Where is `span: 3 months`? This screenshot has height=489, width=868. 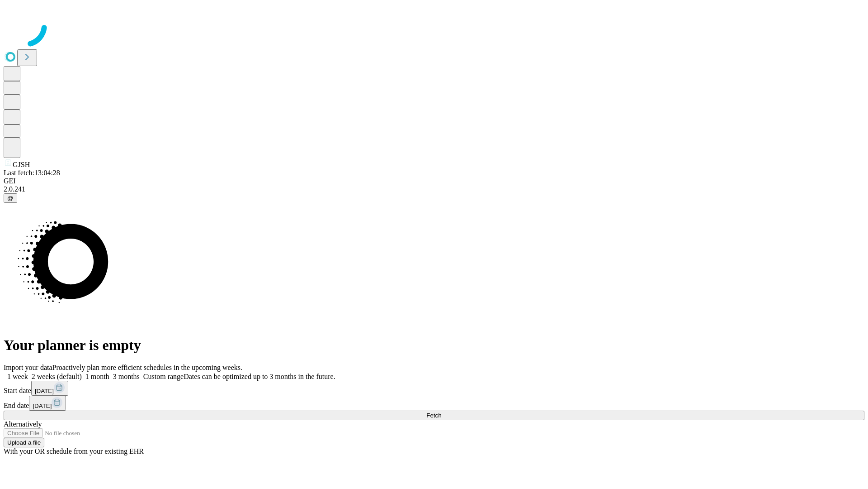 span: 3 months is located at coordinates (126, 376).